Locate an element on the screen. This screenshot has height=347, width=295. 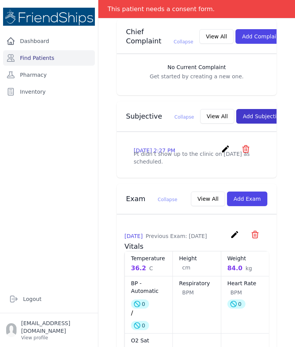
img: Medical Missions EMR is located at coordinates (49, 16).